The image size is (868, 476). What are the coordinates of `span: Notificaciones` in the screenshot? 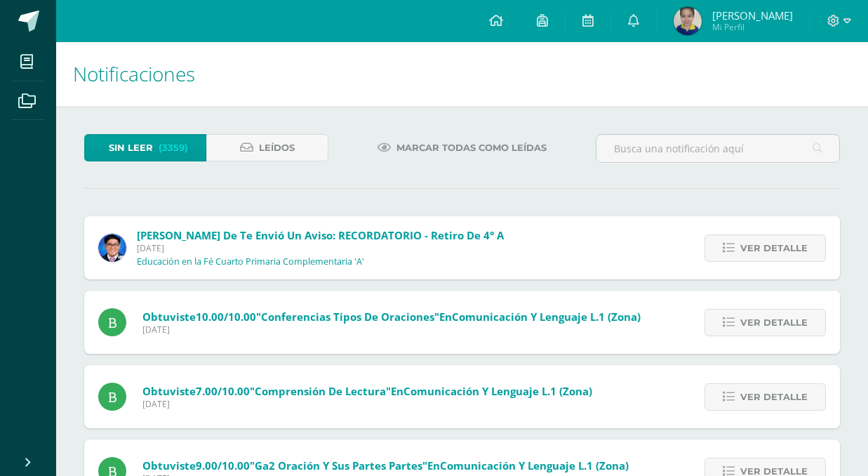 It's located at (134, 74).